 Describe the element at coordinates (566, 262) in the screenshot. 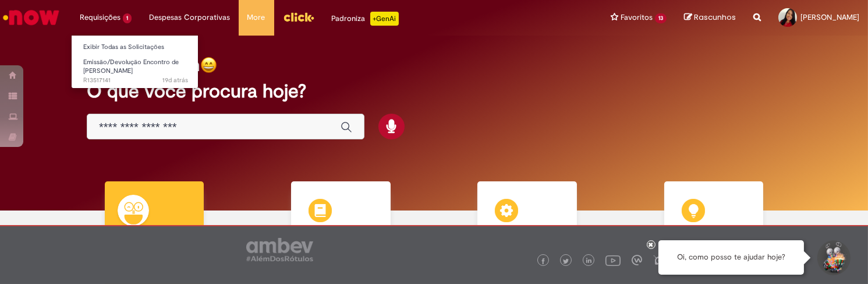

I see `img: logo_footer_twitter.png` at that location.